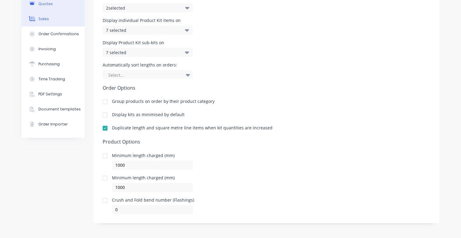 The height and width of the screenshot is (238, 461). What do you see at coordinates (44, 19) in the screenshot?
I see `div: Sales` at bounding box center [44, 19].